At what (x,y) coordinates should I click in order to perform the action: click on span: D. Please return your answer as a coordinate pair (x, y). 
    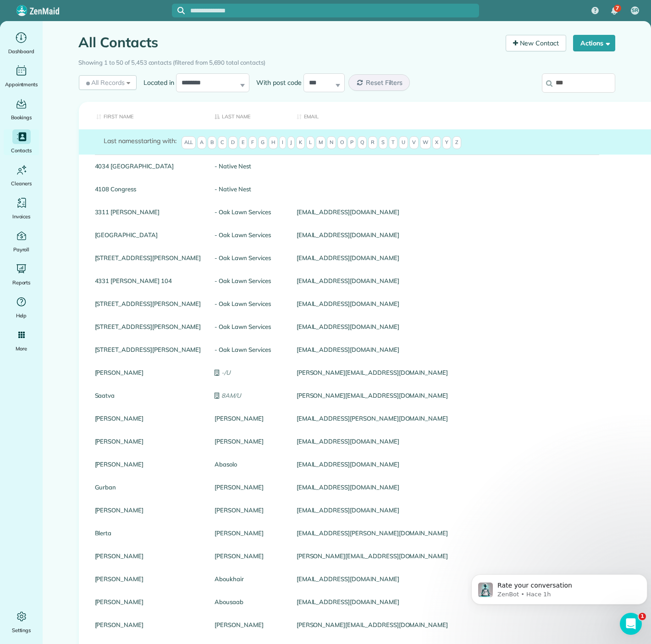
    Looking at the image, I should click on (233, 143).